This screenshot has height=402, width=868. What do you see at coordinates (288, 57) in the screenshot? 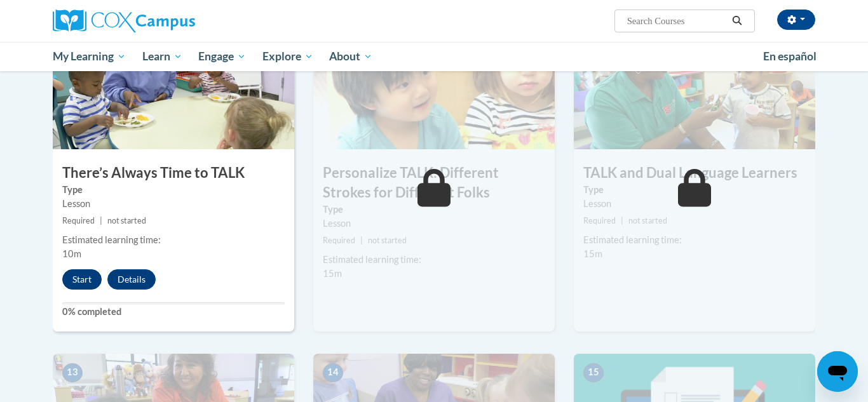
I see `span: Explore` at bounding box center [288, 57].